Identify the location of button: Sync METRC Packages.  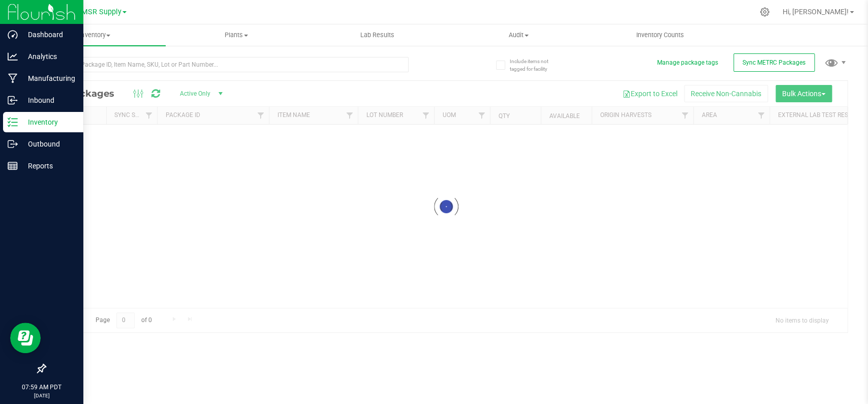
(774, 62).